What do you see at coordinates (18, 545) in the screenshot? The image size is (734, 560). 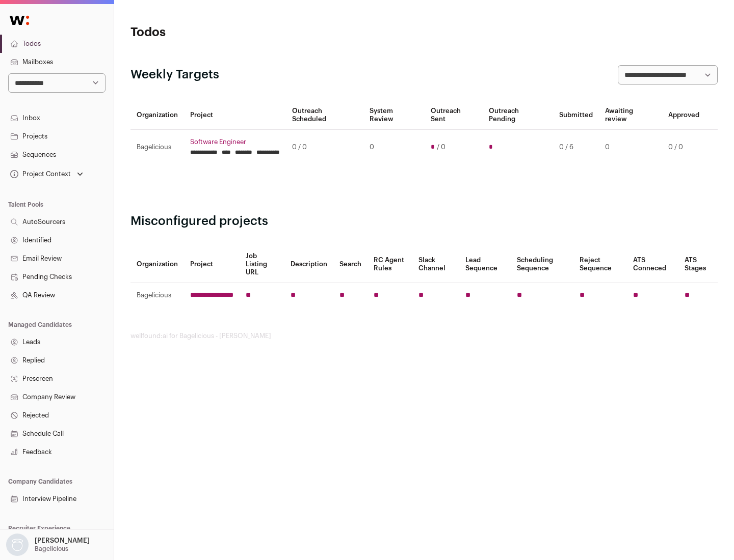 I see `img: nopic.png` at bounding box center [18, 545].